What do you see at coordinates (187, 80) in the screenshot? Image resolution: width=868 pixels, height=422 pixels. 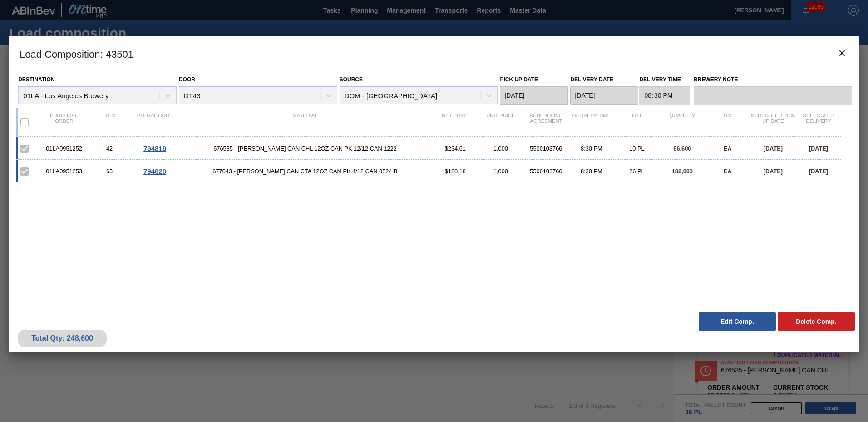 I see `label: Door` at bounding box center [187, 80].